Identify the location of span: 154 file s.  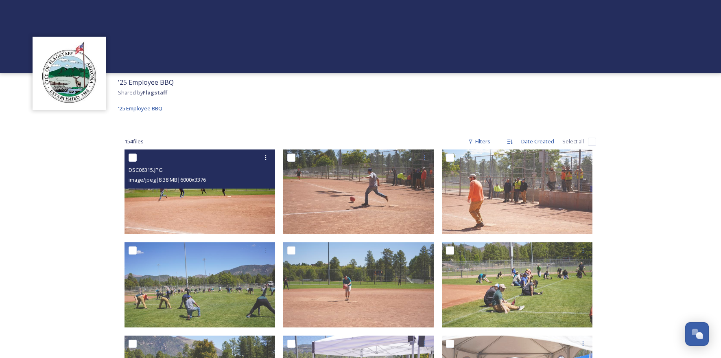
(134, 141).